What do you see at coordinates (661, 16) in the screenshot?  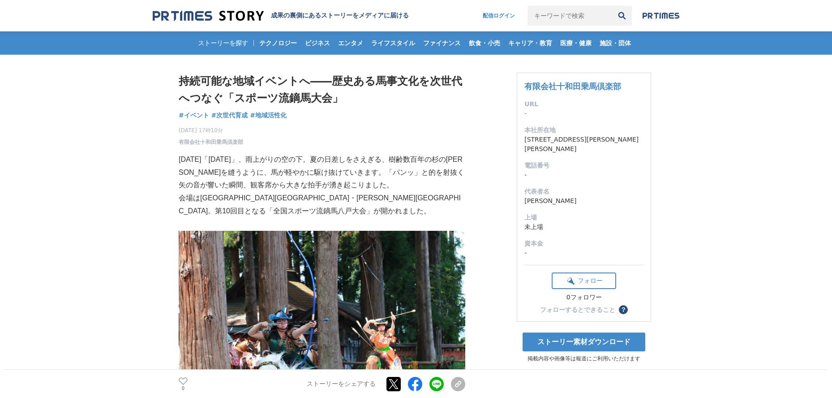 I see `img: prtimes` at bounding box center [661, 16].